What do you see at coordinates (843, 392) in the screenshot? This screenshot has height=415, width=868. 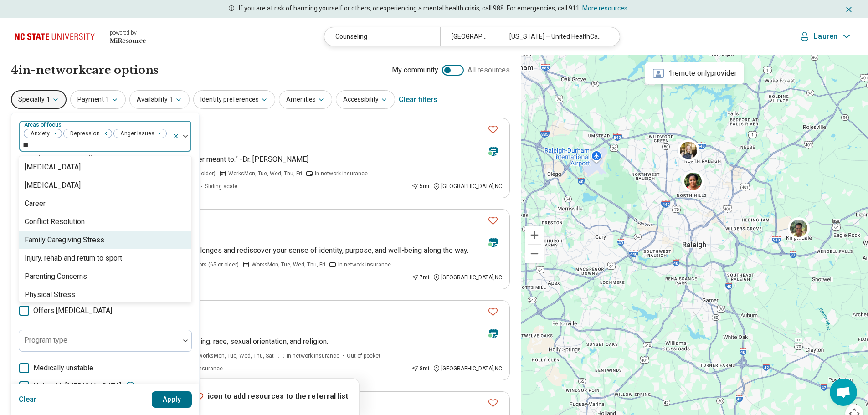 I see `div: Open chat` at bounding box center [843, 392].